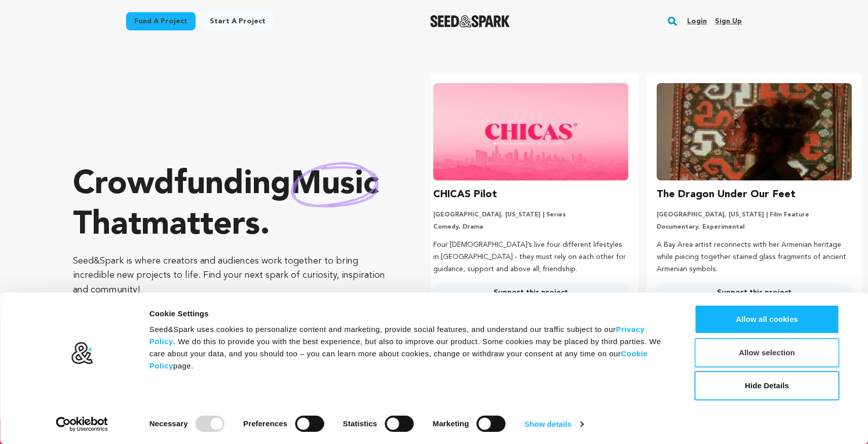 Image resolution: width=868 pixels, height=444 pixels. I want to click on img: The Dragon Under Our Feet image, so click(755, 132).